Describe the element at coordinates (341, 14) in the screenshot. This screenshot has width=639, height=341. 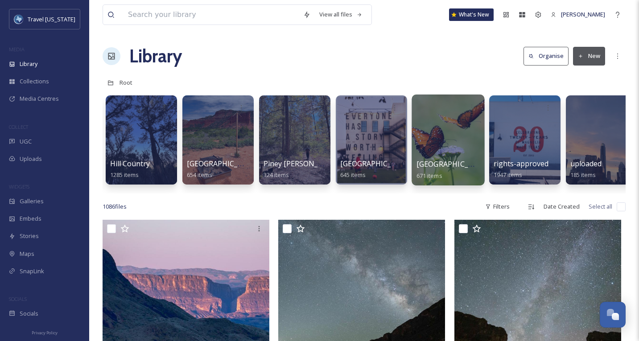
I see `a: View all files` at that location.